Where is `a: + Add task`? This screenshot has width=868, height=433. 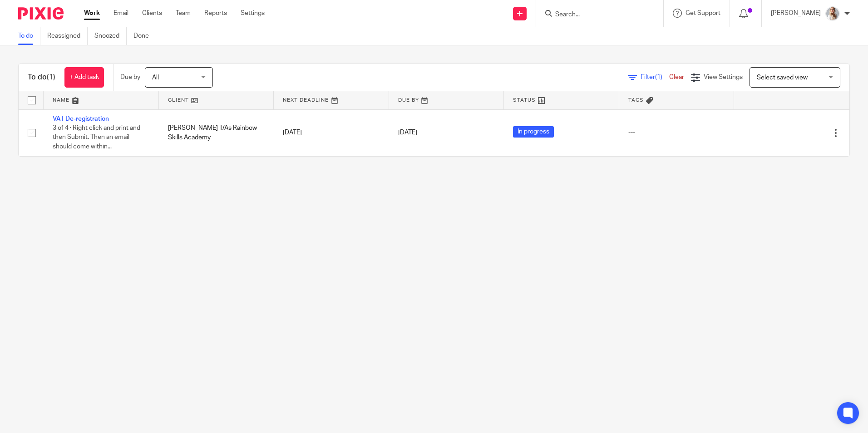
a: + Add task is located at coordinates (84, 77).